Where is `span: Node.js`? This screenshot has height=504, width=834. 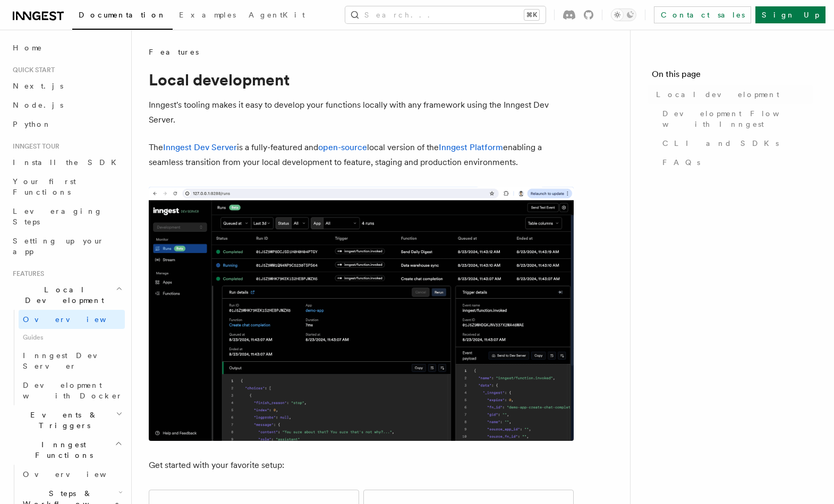 span: Node.js is located at coordinates (38, 105).